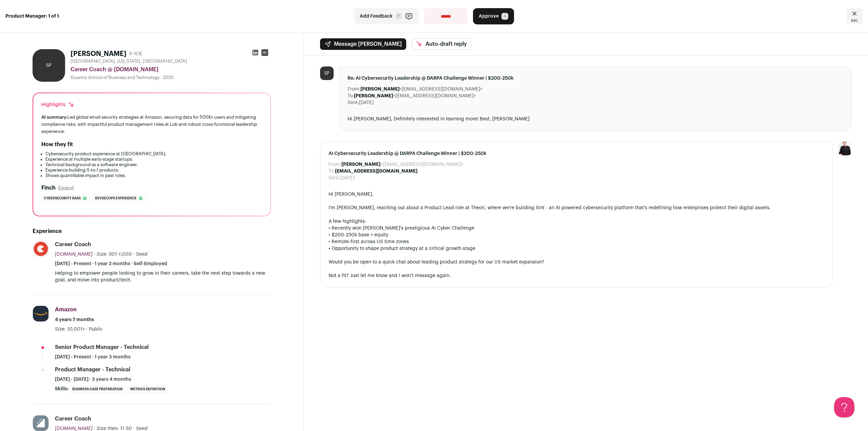 Image resolution: width=868 pixels, height=431 pixels. I want to click on span: 4 years 7 months, so click(74, 320).